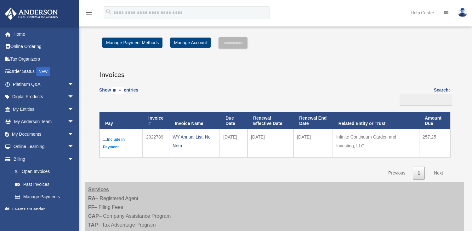 The width and height of the screenshot is (472, 231). I want to click on td: Infinite Continuum Garden and Investing, LLC, so click(376, 143).